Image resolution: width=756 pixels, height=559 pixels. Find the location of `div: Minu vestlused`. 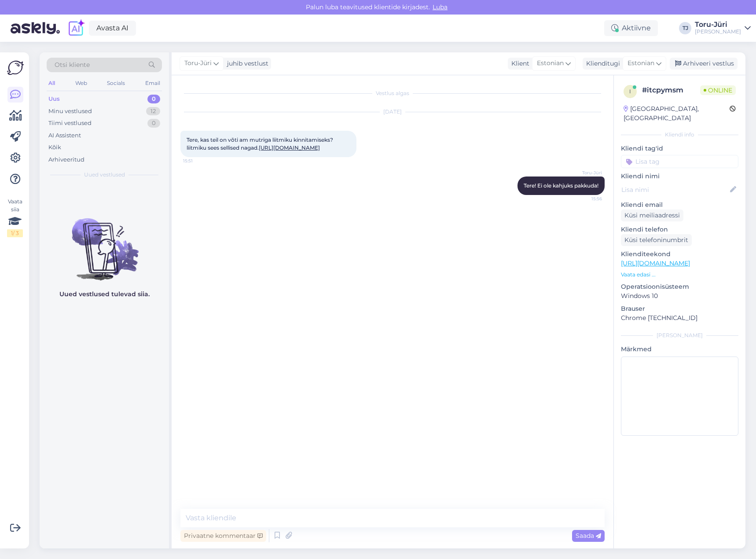

div: Minu vestlused is located at coordinates (70, 112).